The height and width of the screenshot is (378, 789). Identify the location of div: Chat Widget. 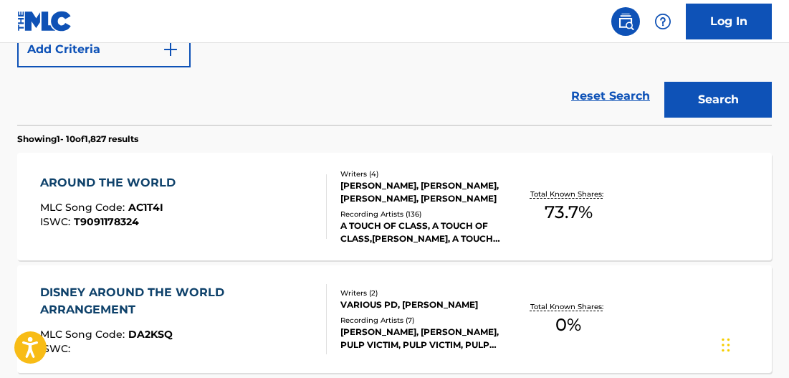
(753, 343).